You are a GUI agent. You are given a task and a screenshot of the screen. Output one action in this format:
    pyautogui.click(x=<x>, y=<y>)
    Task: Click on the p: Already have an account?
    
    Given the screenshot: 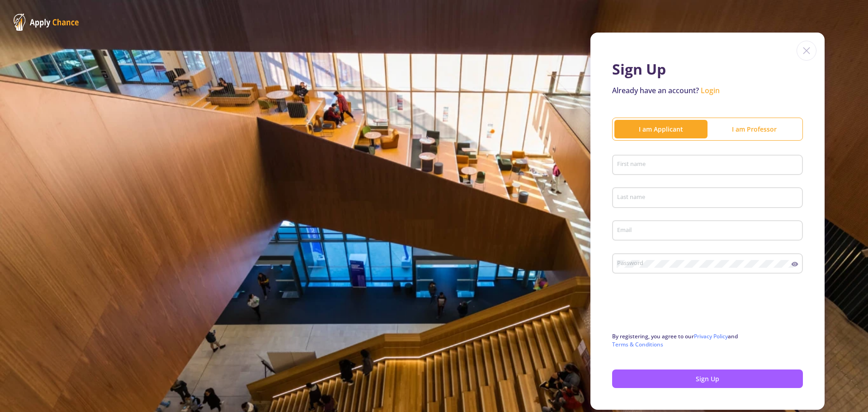 What is the action you would take?
    pyautogui.click(x=707, y=90)
    